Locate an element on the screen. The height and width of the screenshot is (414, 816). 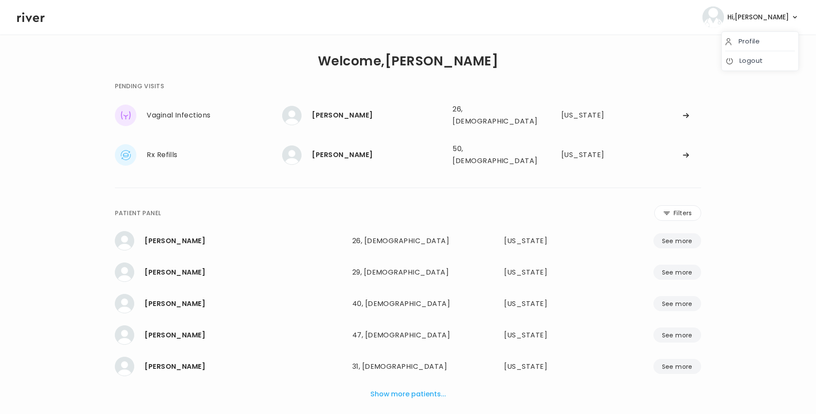
img: LAUREN RODRIGUEZ is located at coordinates (124, 303).